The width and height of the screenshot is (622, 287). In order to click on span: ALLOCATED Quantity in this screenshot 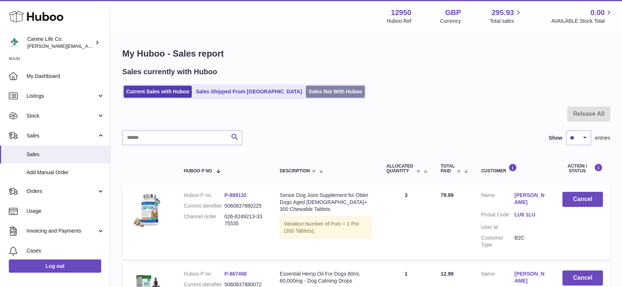, I will do `click(400, 169)`.